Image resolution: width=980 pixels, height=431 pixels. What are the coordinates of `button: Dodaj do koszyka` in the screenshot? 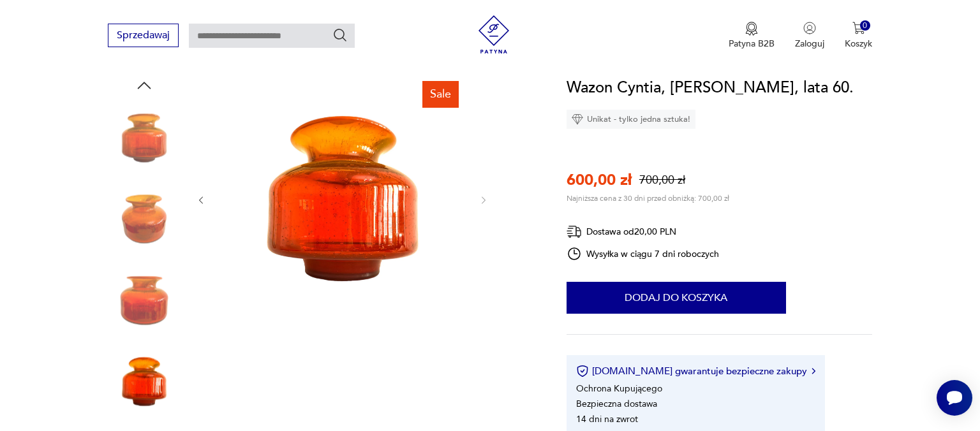 It's located at (676, 298).